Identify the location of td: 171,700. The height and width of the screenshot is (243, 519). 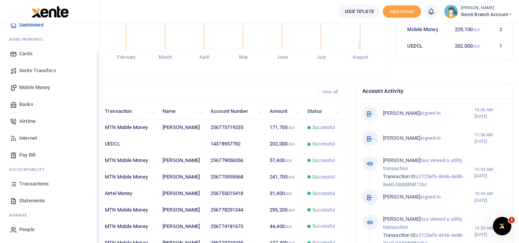
(284, 128).